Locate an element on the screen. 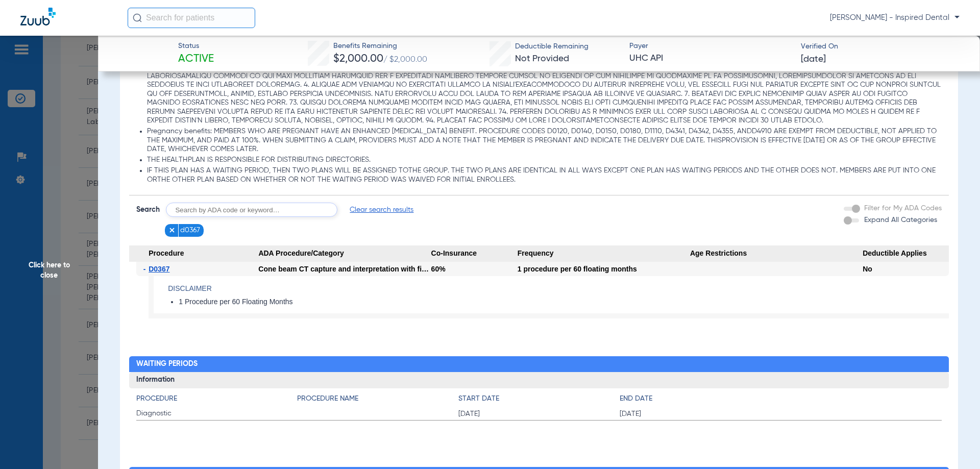  img: Zuub Logo is located at coordinates (38, 17).